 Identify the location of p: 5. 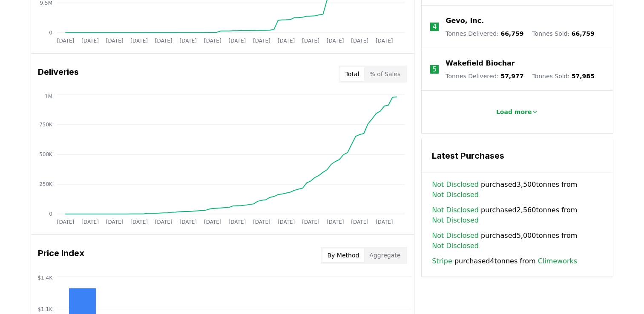
(435, 69).